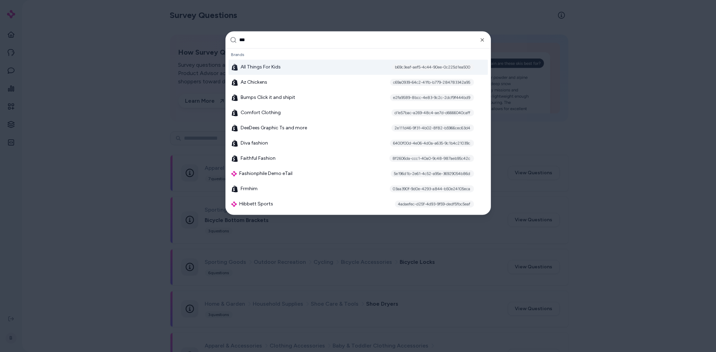 This screenshot has width=716, height=352. Describe the element at coordinates (432, 174) in the screenshot. I see `div: 5e196d1b-2e61-4c52-a95e-36929054b86d` at that location.